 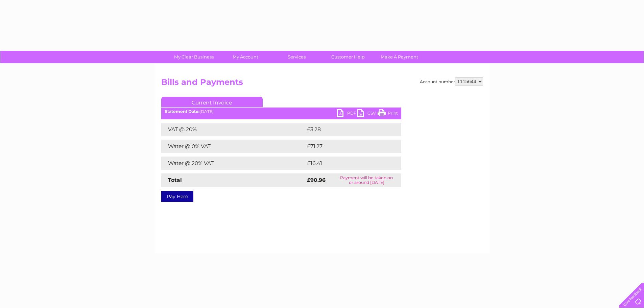 I want to click on a: CSV, so click(x=367, y=114).